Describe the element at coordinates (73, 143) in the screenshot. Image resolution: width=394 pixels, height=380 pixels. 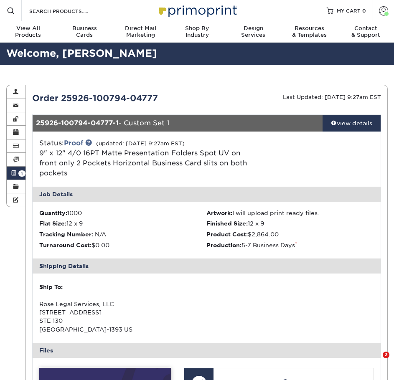
I see `a: Proof` at that location.